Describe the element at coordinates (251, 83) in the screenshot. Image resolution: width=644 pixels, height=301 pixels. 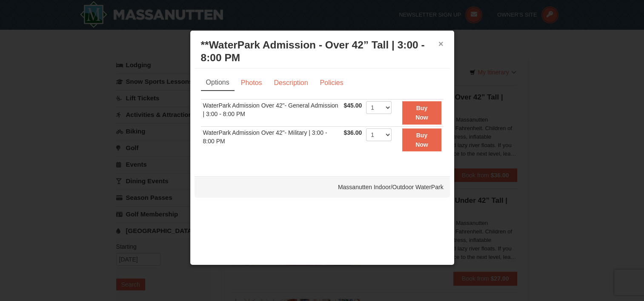
I see `a: Photos` at that location.